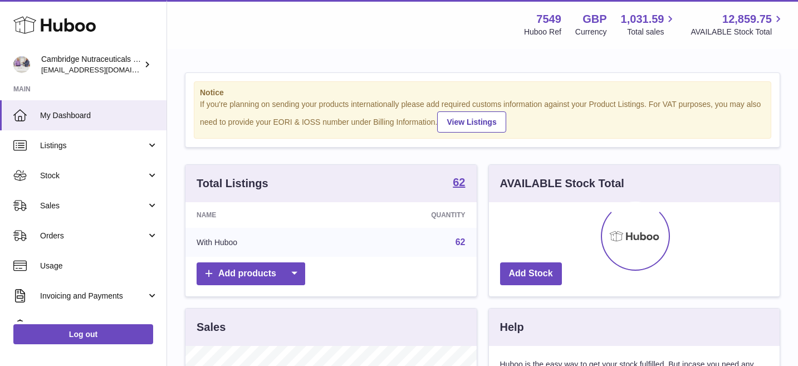 The width and height of the screenshot is (798, 366). What do you see at coordinates (99, 326) in the screenshot?
I see `span: Cases` at bounding box center [99, 326].